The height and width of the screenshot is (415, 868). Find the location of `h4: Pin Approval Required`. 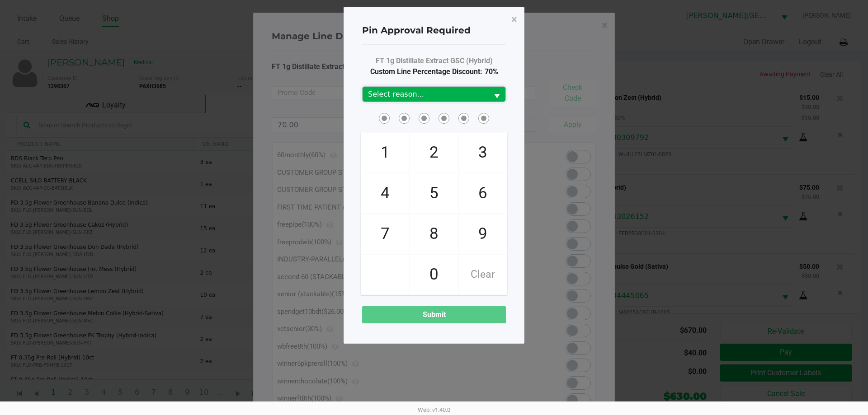

h4: Pin Approval Required is located at coordinates (416, 31).